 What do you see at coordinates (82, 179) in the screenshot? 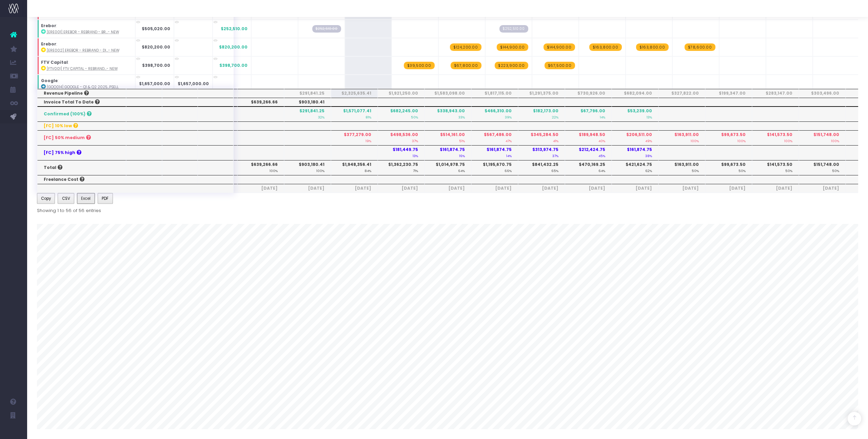
I see `th: Freelance Cost` at bounding box center [82, 179].